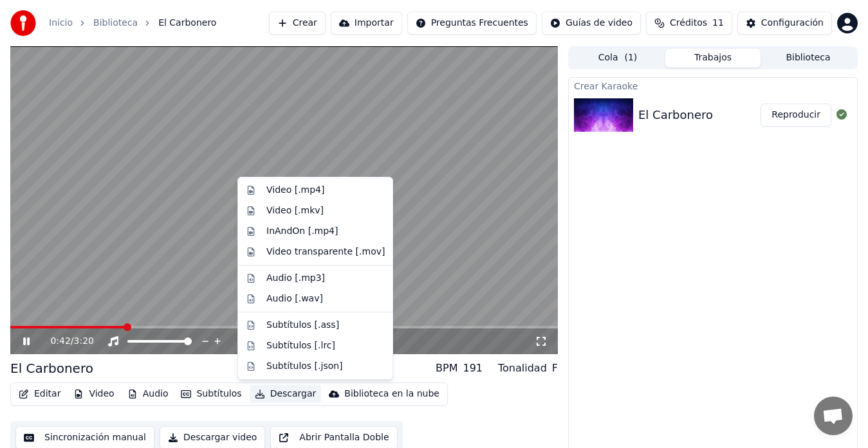 This screenshot has width=868, height=448. Describe the element at coordinates (84, 341) in the screenshot. I see `span: 3:20` at that location.